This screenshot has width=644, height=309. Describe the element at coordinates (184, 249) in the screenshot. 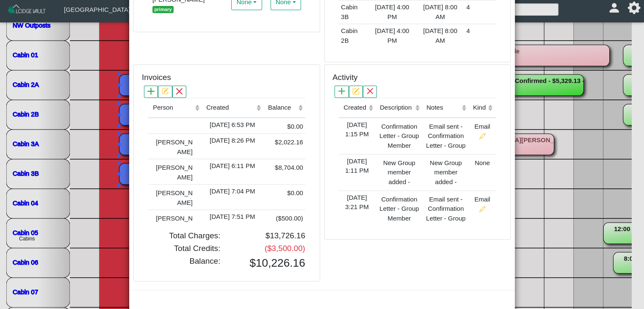

I see `h5: Total Credits:` at that location.